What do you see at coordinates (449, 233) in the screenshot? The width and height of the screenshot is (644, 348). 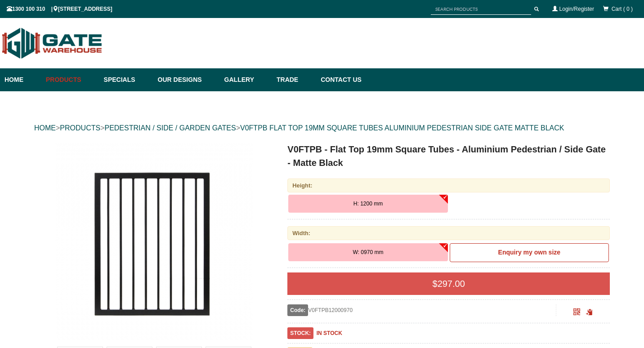 I see `div: Width:` at bounding box center [449, 233].